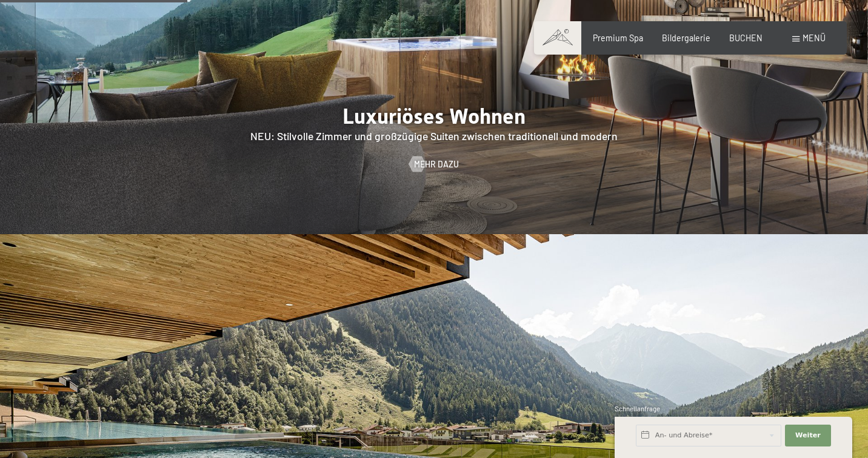 The height and width of the screenshot is (458, 868). I want to click on span: Premium Spa, so click(617, 38).